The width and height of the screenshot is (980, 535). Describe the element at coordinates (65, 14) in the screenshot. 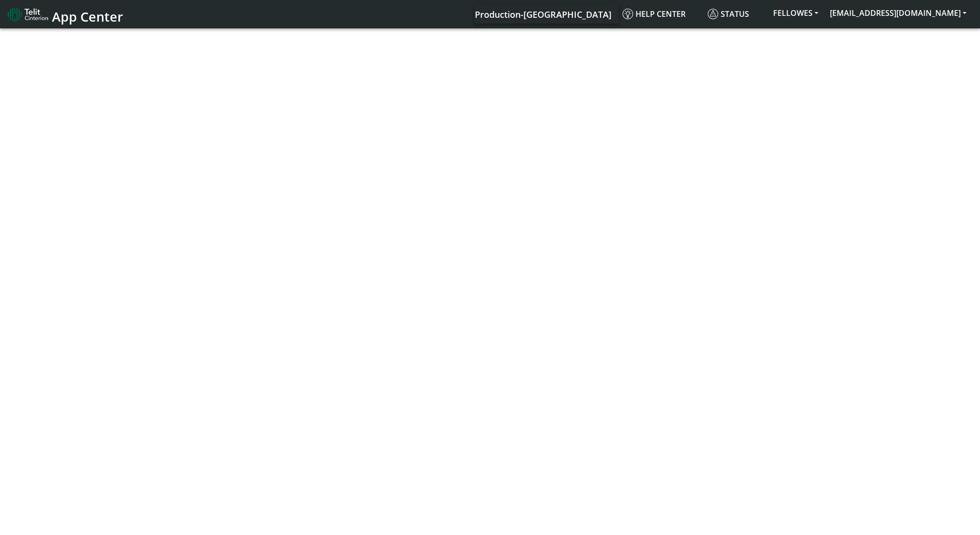

I see `a: App Center` at that location.